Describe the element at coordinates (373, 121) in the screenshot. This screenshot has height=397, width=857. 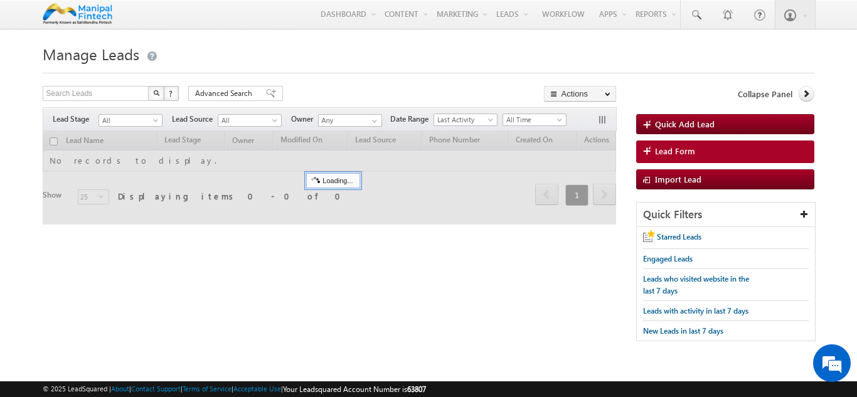
I see `a: Show All Items` at that location.